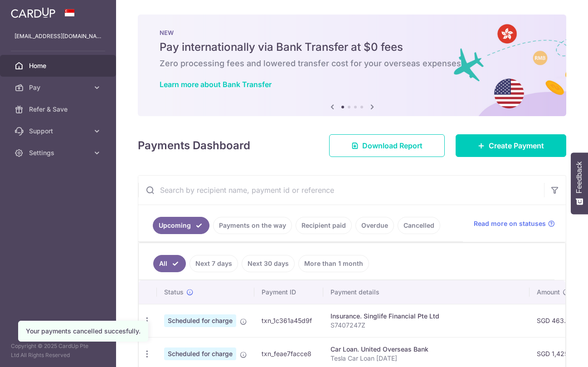 The width and height of the screenshot is (588, 367). Describe the element at coordinates (59, 87) in the screenshot. I see `span: Pay` at that location.